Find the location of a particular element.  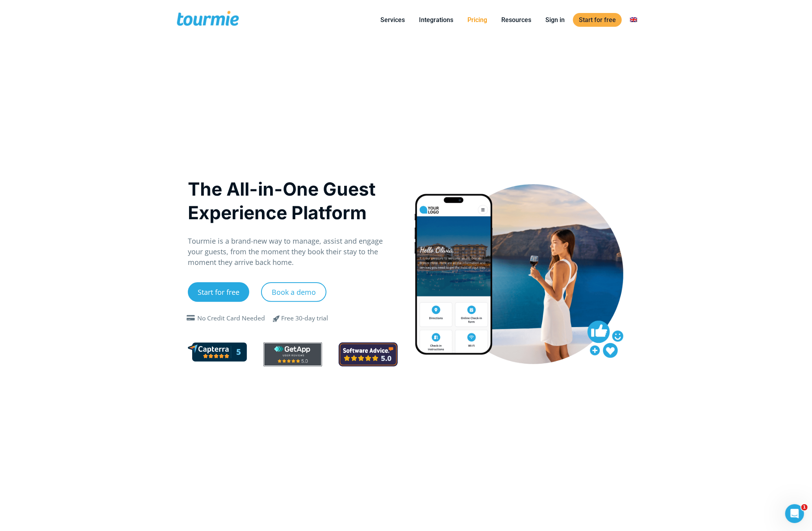

a: Resources is located at coordinates (516, 20).